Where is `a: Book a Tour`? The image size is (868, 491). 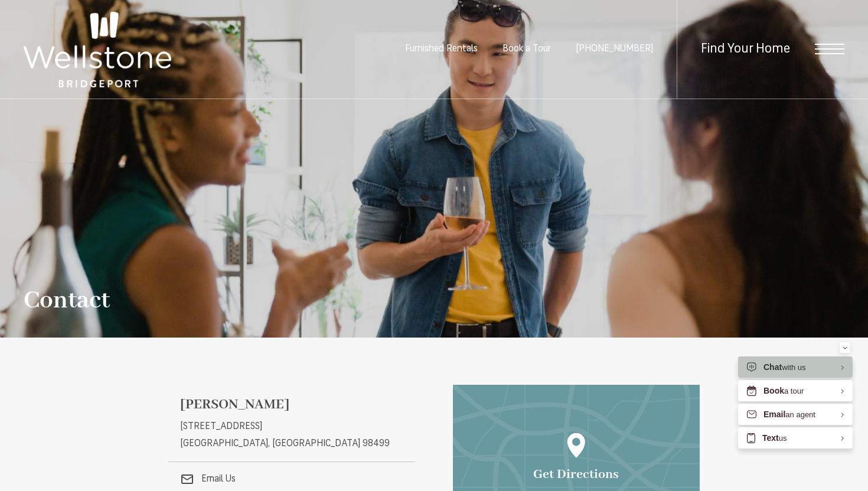 a: Book a Tour is located at coordinates (527, 49).